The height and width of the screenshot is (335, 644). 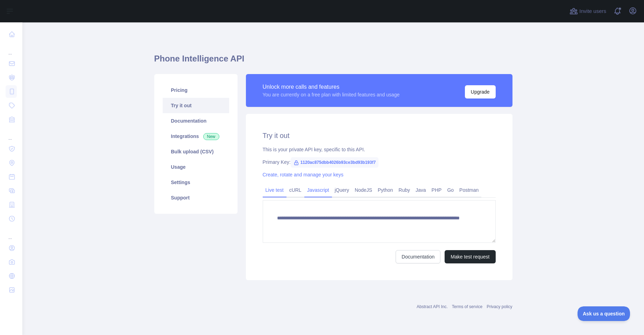 What do you see at coordinates (211, 136) in the screenshot?
I see `span: New` at bounding box center [211, 136].